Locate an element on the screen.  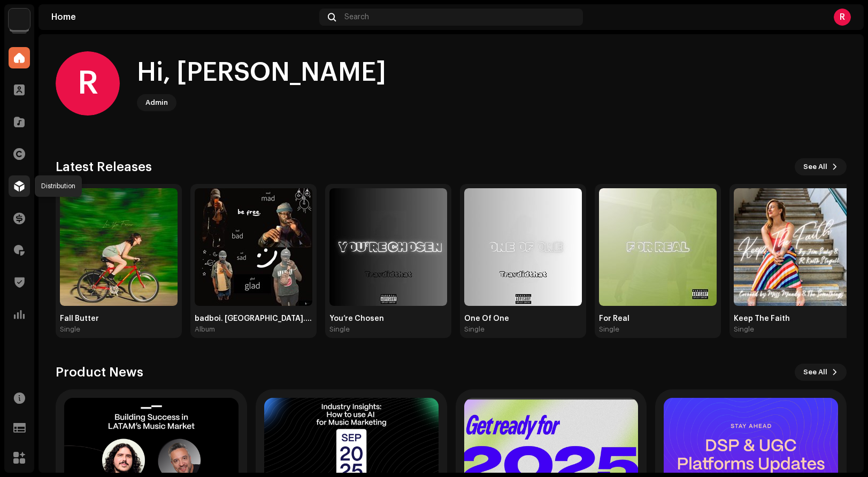
img: 75e4eec1-692d-4cab-82c4-939c50097c70 is located at coordinates (254, 247).